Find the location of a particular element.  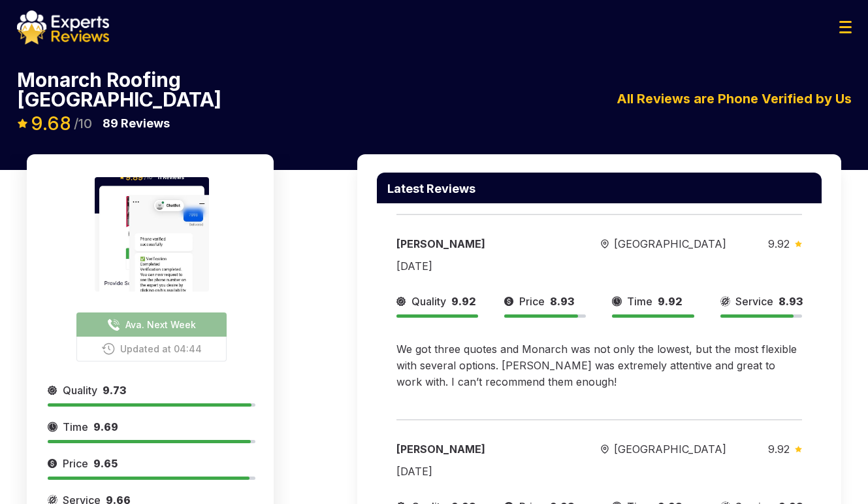

p: Latest Reviews is located at coordinates (431, 189).